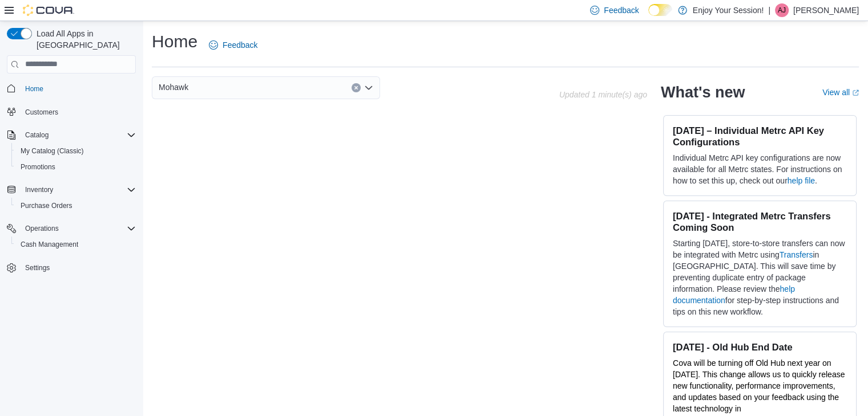 The image size is (868, 416). What do you see at coordinates (841, 93) in the screenshot?
I see `a: View allExternal link` at bounding box center [841, 93].